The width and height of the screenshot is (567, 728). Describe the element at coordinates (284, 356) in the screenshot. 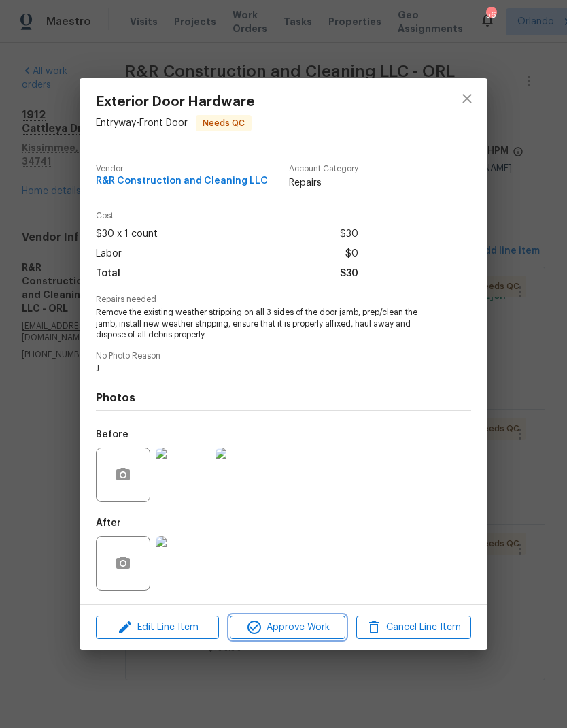

I see `span: No Photo Reason` at that location.